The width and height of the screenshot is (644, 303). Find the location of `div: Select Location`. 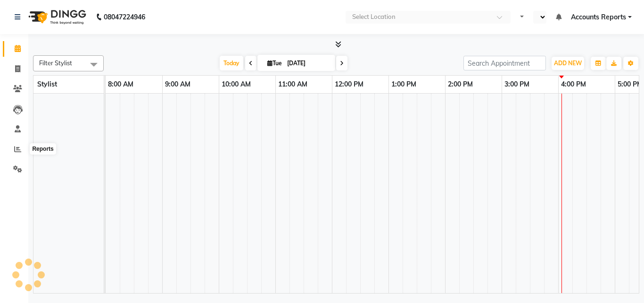

div: Select Location is located at coordinates (374, 17).